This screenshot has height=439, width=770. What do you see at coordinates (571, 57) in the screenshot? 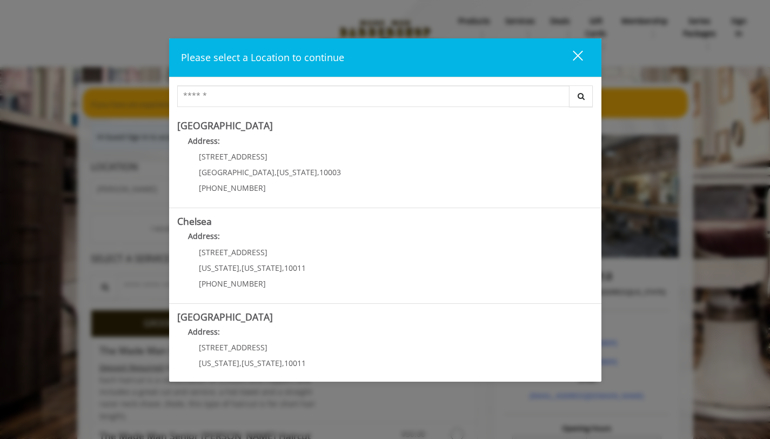
I see `button: close dialog` at bounding box center [571, 57].